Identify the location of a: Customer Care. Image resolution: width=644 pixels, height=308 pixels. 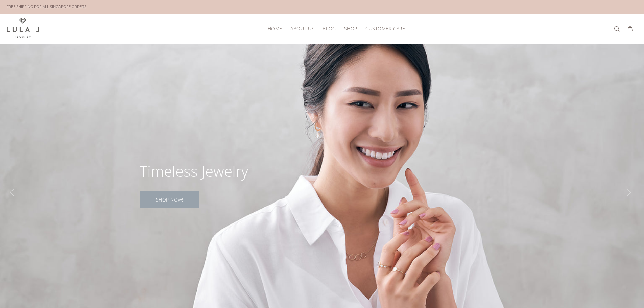
(383, 28).